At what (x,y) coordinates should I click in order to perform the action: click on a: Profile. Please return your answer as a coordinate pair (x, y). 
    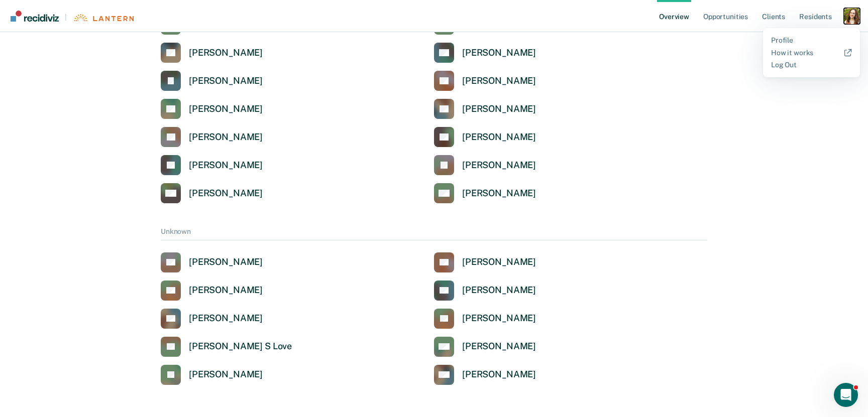
    Looking at the image, I should click on (811, 40).